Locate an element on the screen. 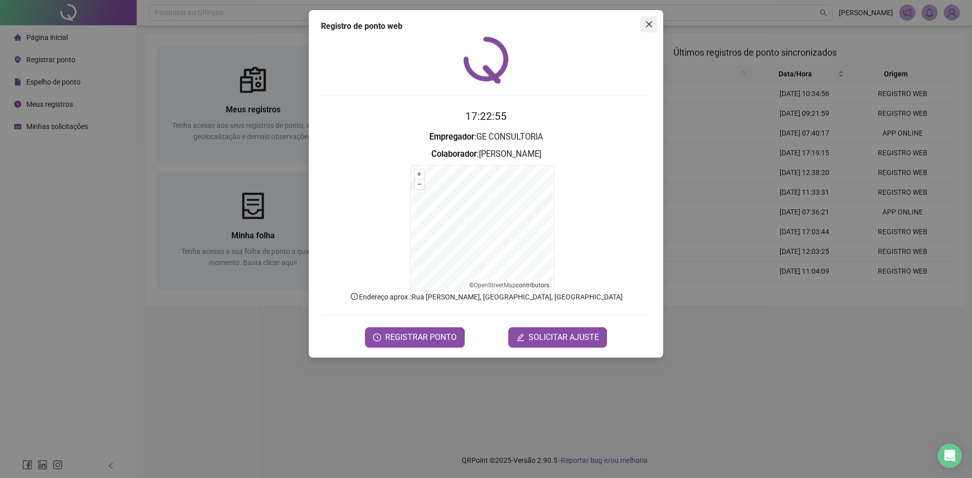 The width and height of the screenshot is (972, 478). strong: Empregador is located at coordinates (452, 137).